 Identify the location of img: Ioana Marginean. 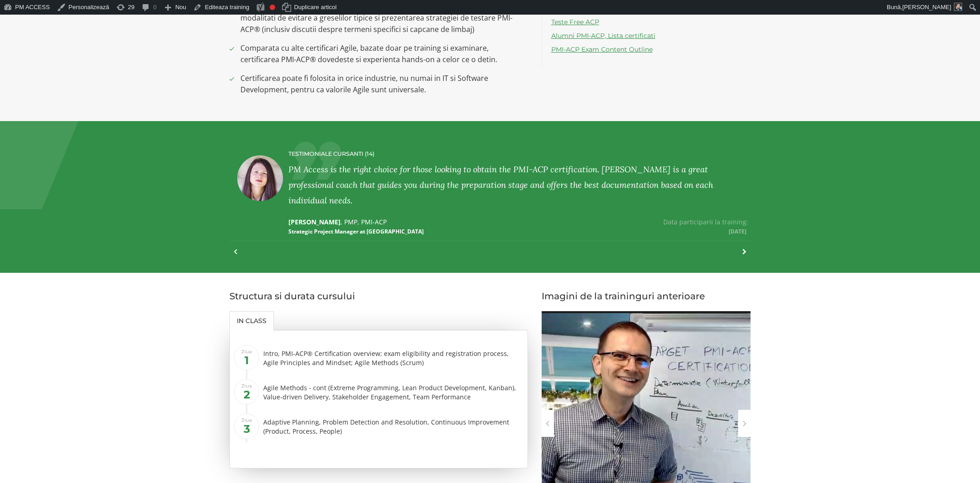
(260, 178).